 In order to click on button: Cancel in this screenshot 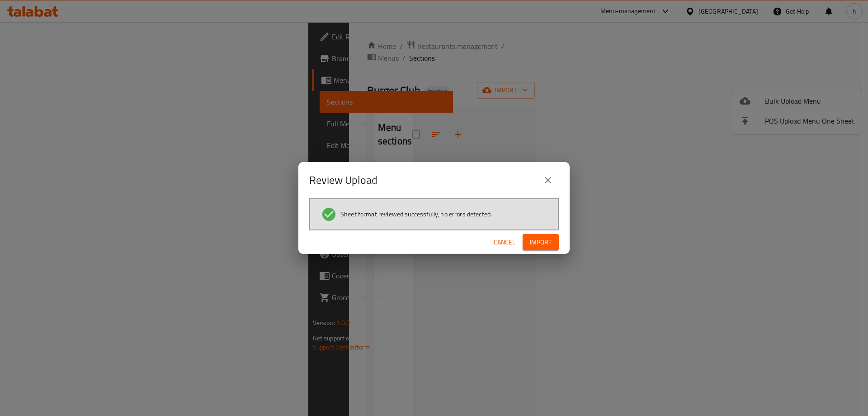, I will do `click(504, 242)`.